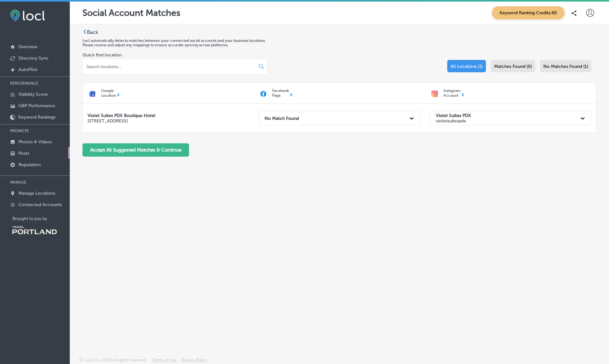  I want to click on p: Please review and adjust any mappings to ensure accurate syncing across platforms., so click(339, 45).